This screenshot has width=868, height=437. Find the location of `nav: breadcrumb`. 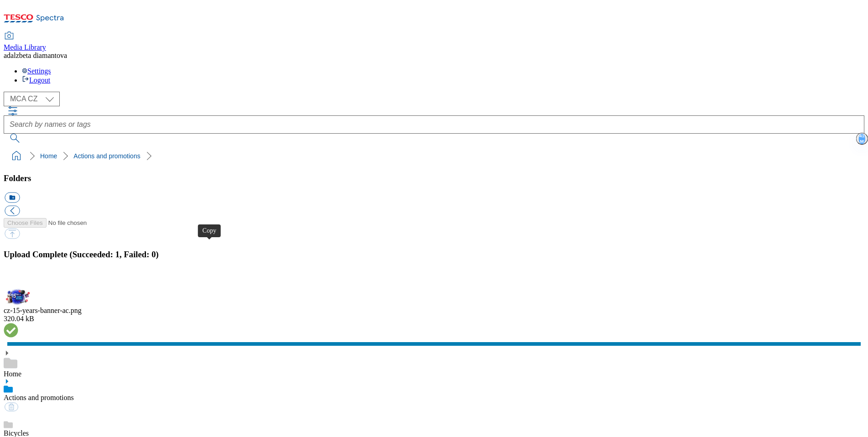

nav: breadcrumb is located at coordinates (434, 156).